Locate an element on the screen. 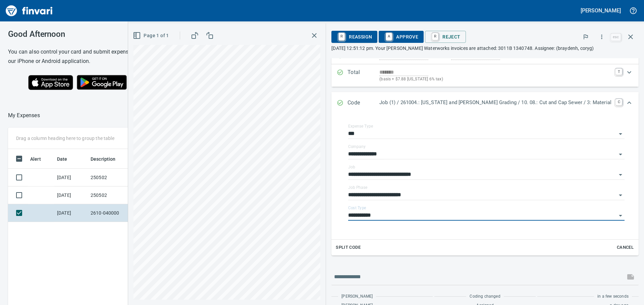  h6: You can also control your card and submit expenses from our iPhone or Android application. is located at coordinates (79, 57).